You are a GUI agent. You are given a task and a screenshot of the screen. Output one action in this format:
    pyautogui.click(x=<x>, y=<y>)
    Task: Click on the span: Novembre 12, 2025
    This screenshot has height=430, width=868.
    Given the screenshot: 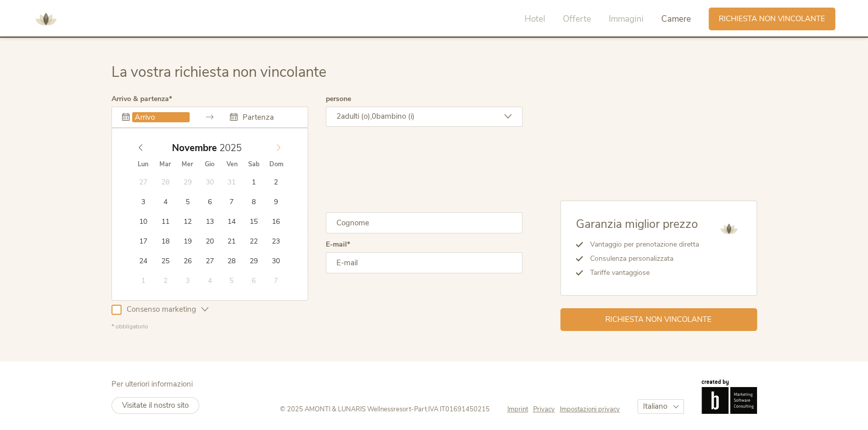 What is the action you would take?
    pyautogui.click(x=187, y=221)
    